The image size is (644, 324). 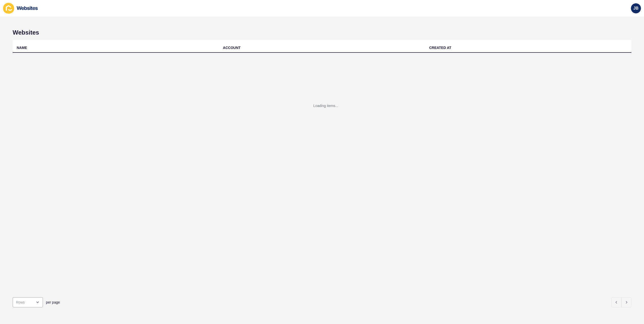 What do you see at coordinates (440, 48) in the screenshot?
I see `div: CREATED AT` at bounding box center [440, 48].